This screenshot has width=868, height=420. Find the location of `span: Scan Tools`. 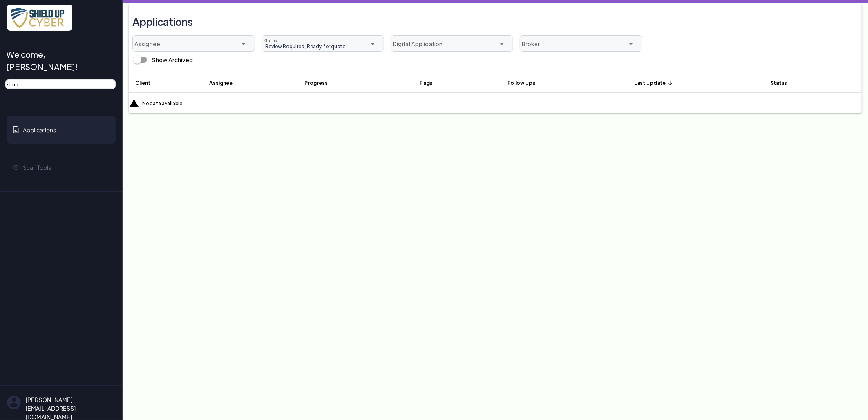

span: Scan Tools is located at coordinates (37, 168).